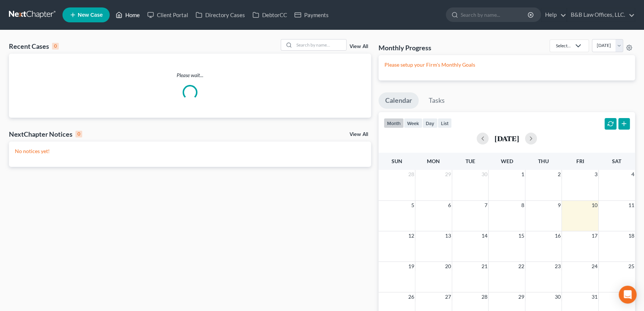  What do you see at coordinates (450, 205) in the screenshot?
I see `span: 6` at bounding box center [450, 205].